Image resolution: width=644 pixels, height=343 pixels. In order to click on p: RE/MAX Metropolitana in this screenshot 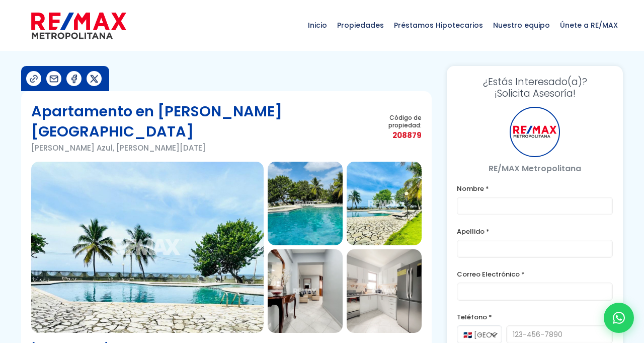, I will do `click(535, 168)`.